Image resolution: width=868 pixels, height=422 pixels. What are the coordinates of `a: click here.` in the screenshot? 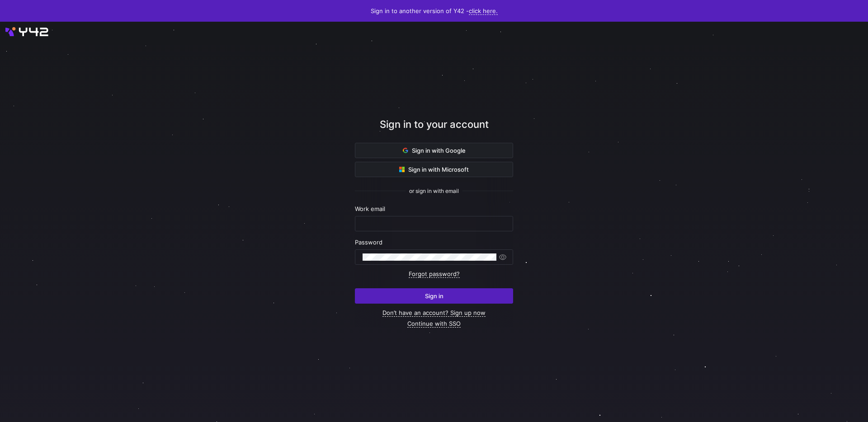 It's located at (483, 11).